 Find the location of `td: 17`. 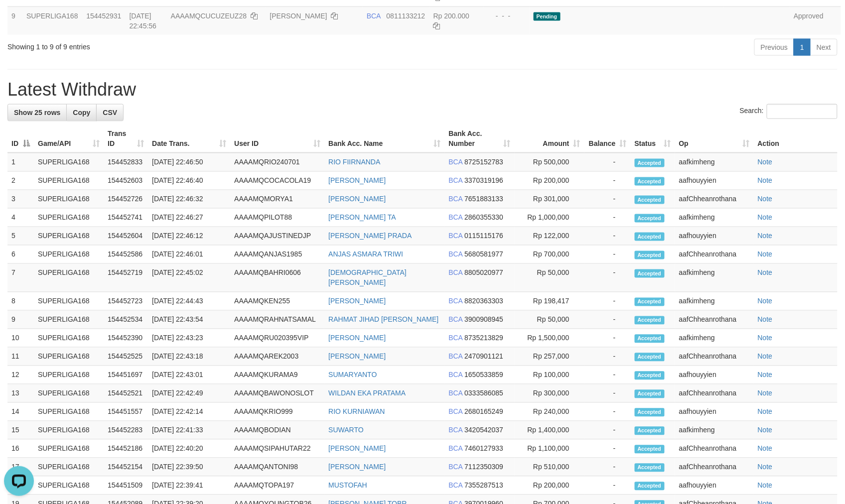

td: 17 is located at coordinates (20, 467).